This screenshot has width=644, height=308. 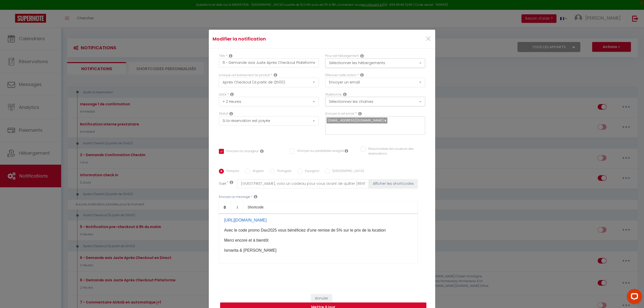 What do you see at coordinates (345, 94) in the screenshot?
I see `i: Action Channel` at bounding box center [345, 94].